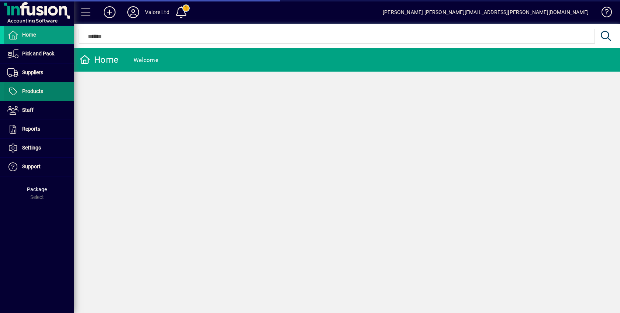 This screenshot has width=620, height=313. What do you see at coordinates (39, 54) in the screenshot?
I see `a: Pick and Pack` at bounding box center [39, 54].